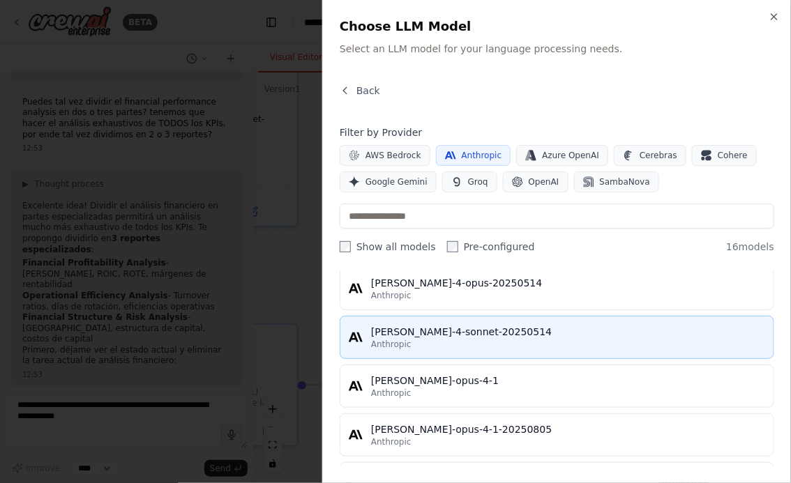  Describe the element at coordinates (345, 247) in the screenshot. I see `input: Show all models` at that location.